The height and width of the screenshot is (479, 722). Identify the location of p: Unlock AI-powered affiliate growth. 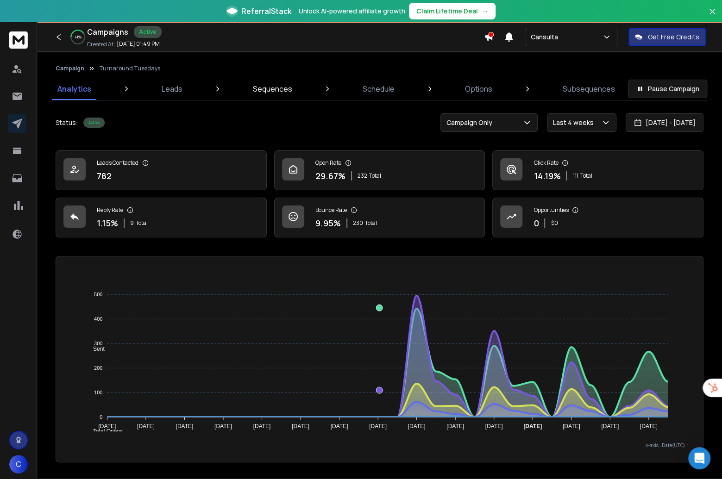
(352, 11).